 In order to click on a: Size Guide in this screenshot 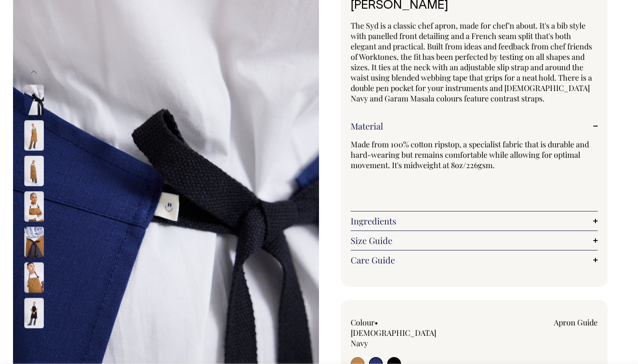, I will do `click(474, 240)`.